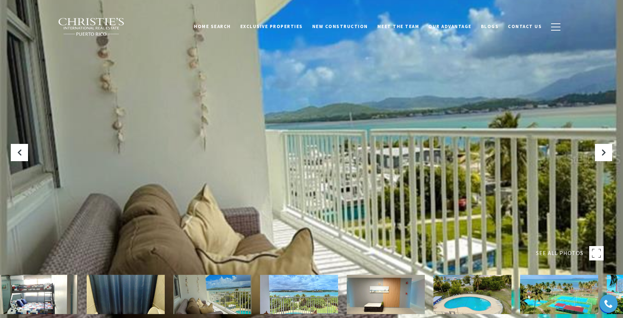 This screenshot has height=318, width=623. I want to click on a: New Construction, so click(340, 27).